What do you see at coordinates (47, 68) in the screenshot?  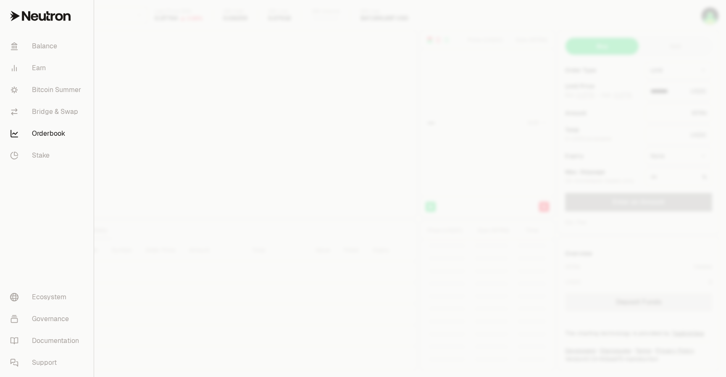 I see `a: Earn` at bounding box center [47, 68].